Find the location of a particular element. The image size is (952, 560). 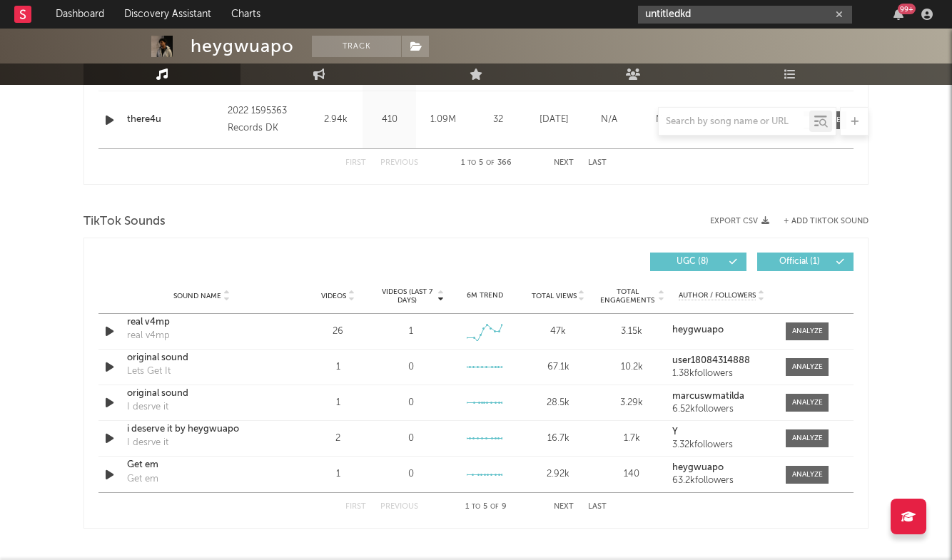

div: 63.2k followers is located at coordinates (722, 481).